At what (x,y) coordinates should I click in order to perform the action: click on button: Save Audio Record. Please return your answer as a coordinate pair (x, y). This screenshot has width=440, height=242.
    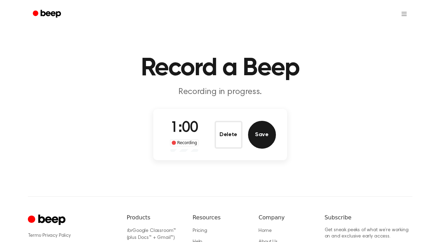
    Looking at the image, I should click on (262, 135).